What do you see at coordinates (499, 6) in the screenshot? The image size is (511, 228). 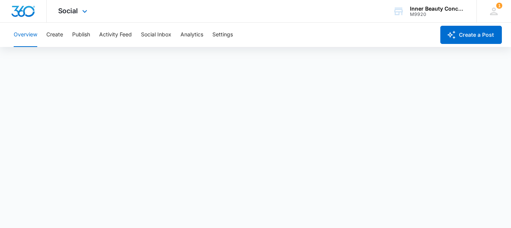 I see `span: 1` at bounding box center [499, 6].